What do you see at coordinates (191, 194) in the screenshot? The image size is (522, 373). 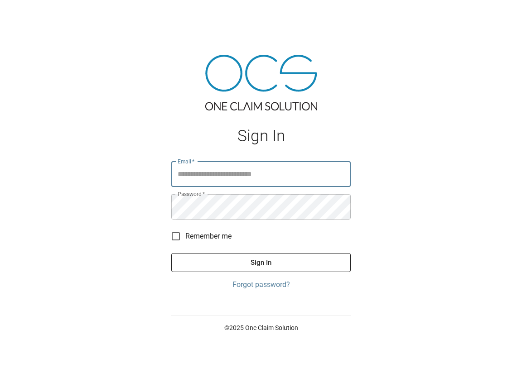 I see `label: Password` at bounding box center [191, 194].